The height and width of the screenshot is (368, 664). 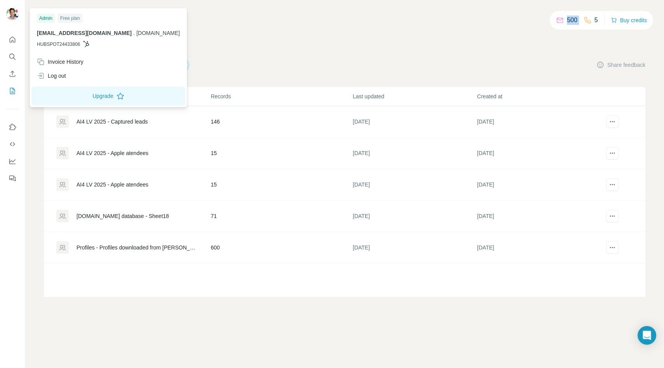 I want to click on button: Search, so click(x=12, y=57).